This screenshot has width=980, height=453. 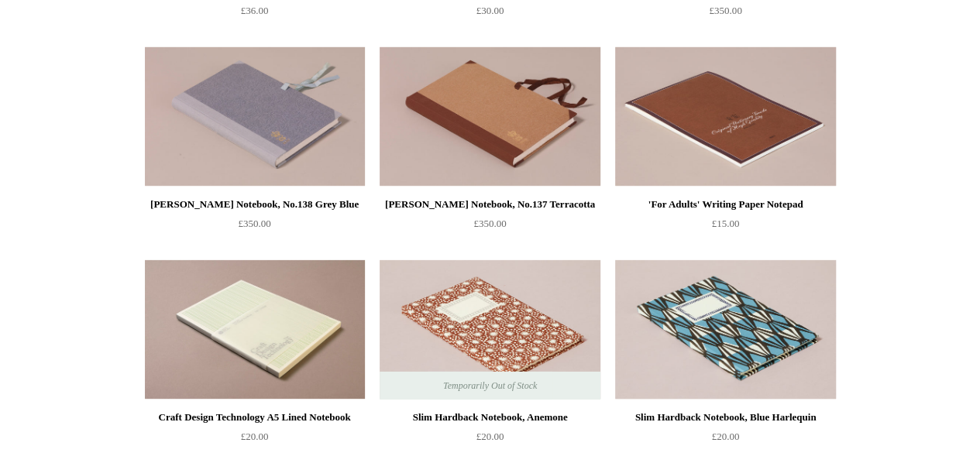 What do you see at coordinates (490, 117) in the screenshot?
I see `img: Steve Harrison Notebook, No.137 Terracotta` at bounding box center [490, 117].